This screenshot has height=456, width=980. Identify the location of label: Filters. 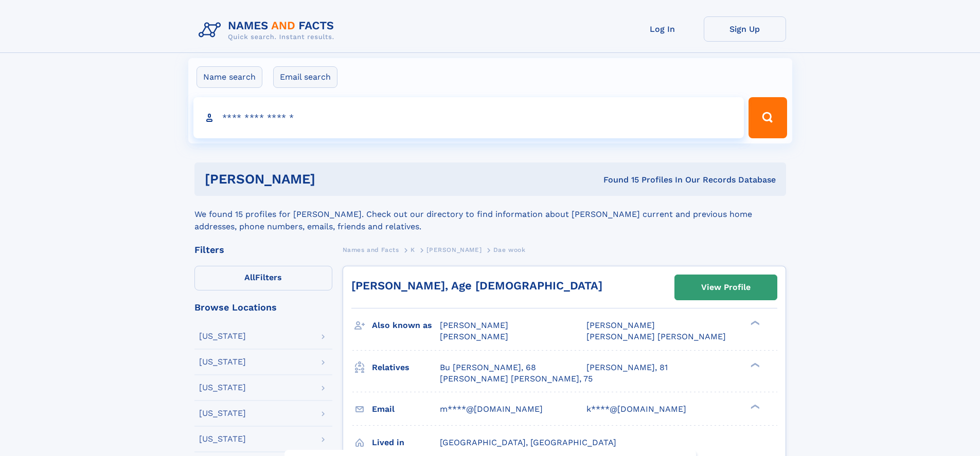
(263, 278).